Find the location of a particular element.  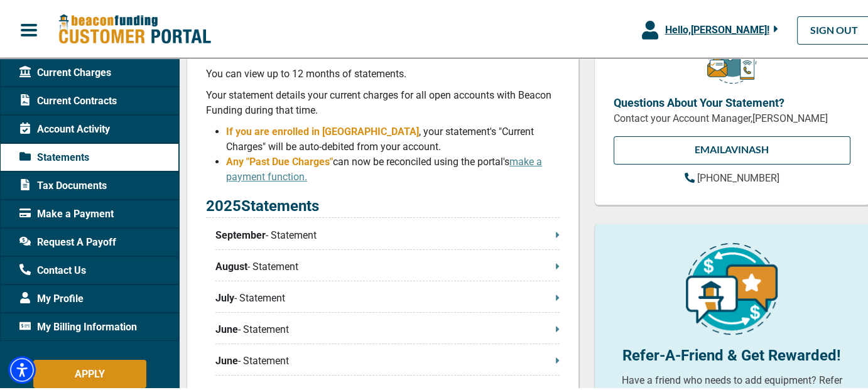

p: Refer-A-Friend & Get Rewarded! is located at coordinates (732, 353).